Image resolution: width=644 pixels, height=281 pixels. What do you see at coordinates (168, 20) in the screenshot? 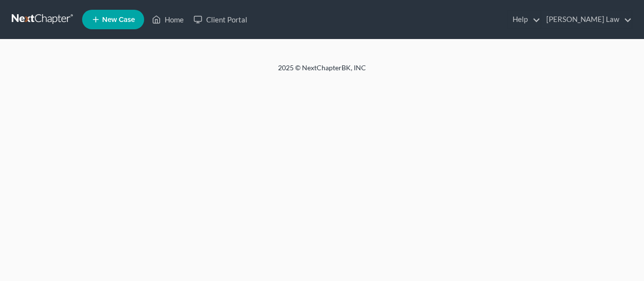
I see `a: Home` at bounding box center [168, 20].